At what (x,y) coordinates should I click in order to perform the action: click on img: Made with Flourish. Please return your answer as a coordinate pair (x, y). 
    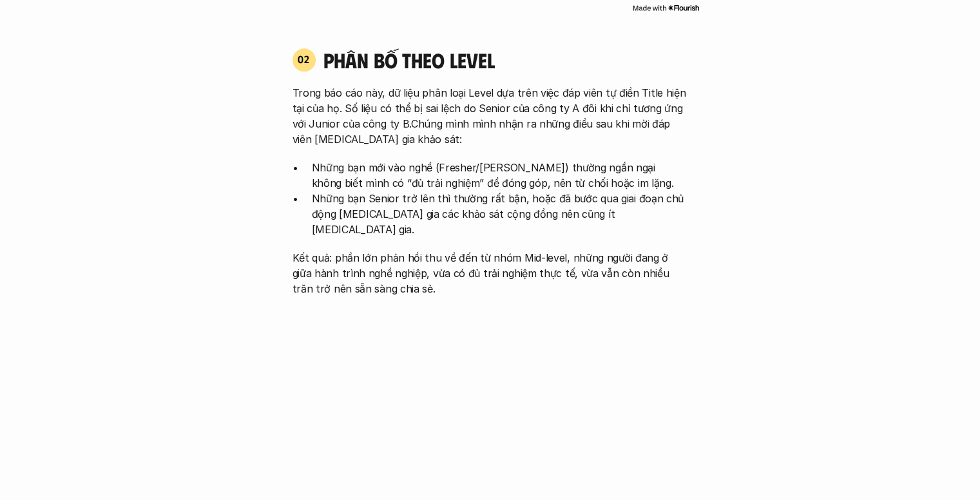
    Looking at the image, I should click on (665, 8).